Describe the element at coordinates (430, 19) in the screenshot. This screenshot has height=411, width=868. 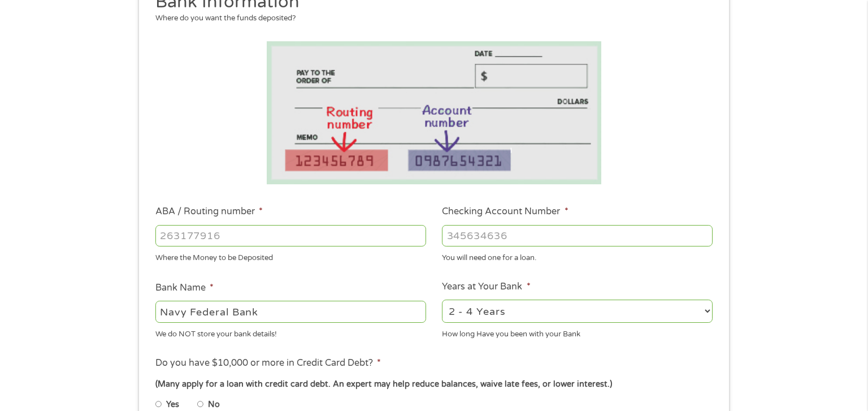
I see `div: Where do you want the funds deposited?` at that location.